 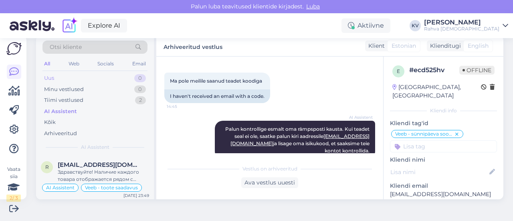 I want to click on span: e, so click(x=398, y=71).